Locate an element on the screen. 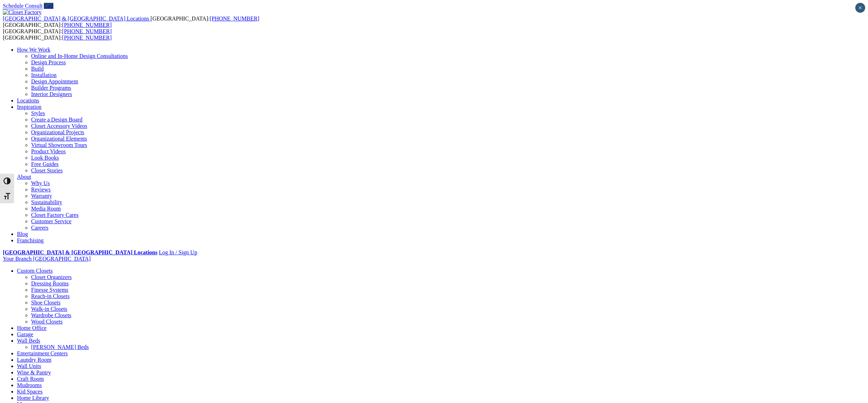 Image resolution: width=868 pixels, height=403 pixels. a: Franchising is located at coordinates (30, 240).